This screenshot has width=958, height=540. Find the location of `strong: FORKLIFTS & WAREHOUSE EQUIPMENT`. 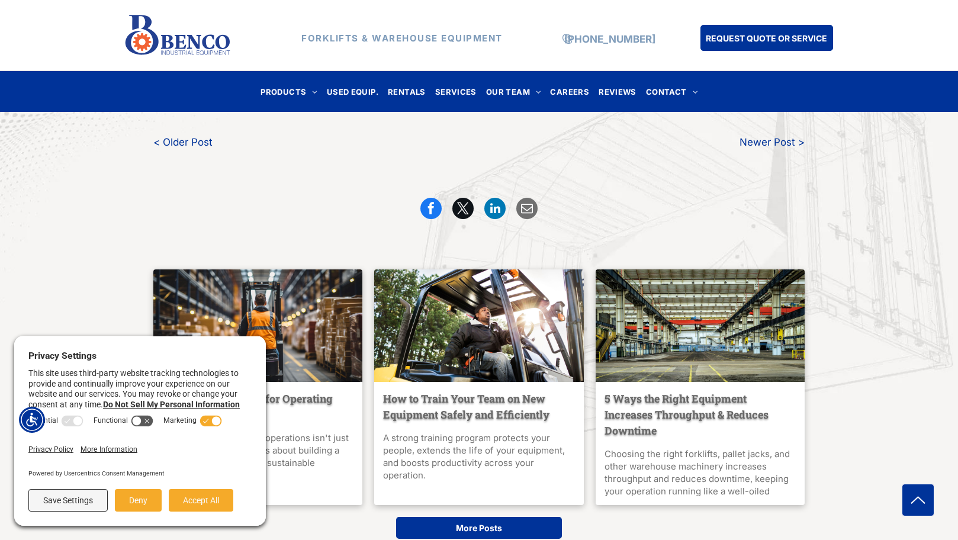

strong: FORKLIFTS & WAREHOUSE EQUIPMENT is located at coordinates (402, 38).